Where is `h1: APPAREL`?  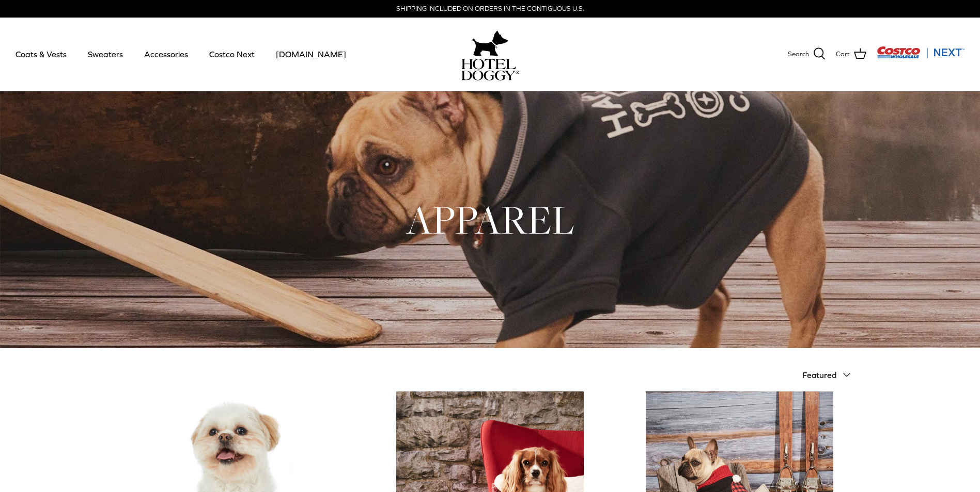 h1: APPAREL is located at coordinates (490, 220).